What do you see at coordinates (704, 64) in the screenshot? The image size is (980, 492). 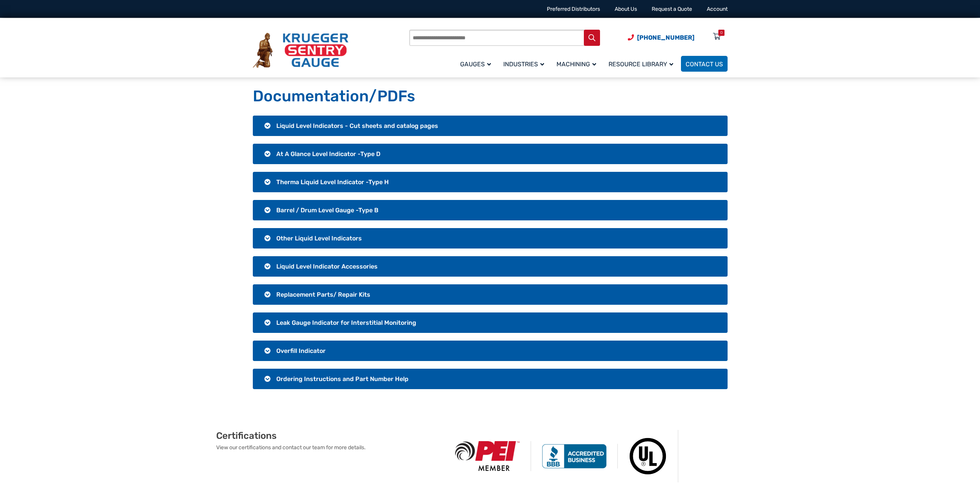 I see `a: Contact Us` at bounding box center [704, 64].